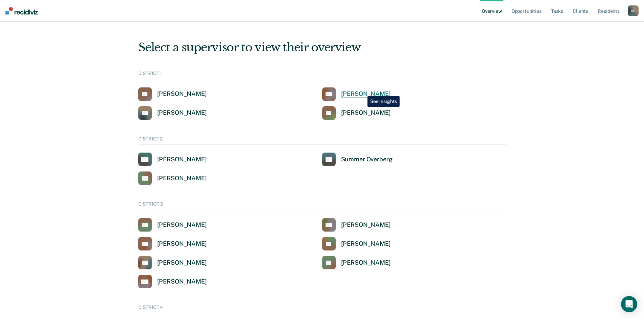 The image size is (644, 319). What do you see at coordinates (22, 11) in the screenshot?
I see `img: Recidiviz` at bounding box center [22, 11].